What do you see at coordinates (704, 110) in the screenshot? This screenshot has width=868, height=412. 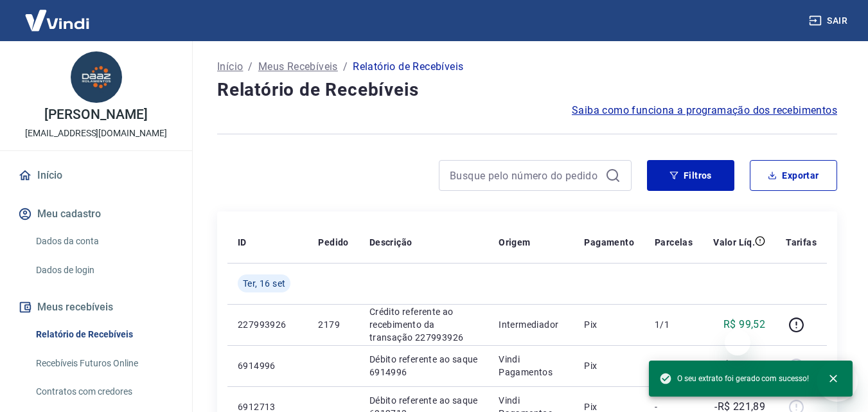 I see `span: Saiba como funciona a programação dos recebimentos` at bounding box center [704, 110].